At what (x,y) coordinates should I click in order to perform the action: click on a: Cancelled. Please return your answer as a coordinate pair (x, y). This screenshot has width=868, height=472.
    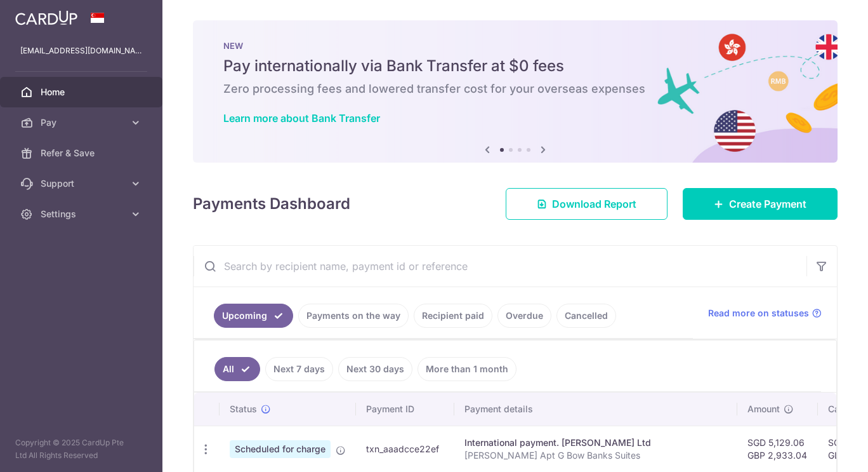
    Looking at the image, I should click on (586, 315).